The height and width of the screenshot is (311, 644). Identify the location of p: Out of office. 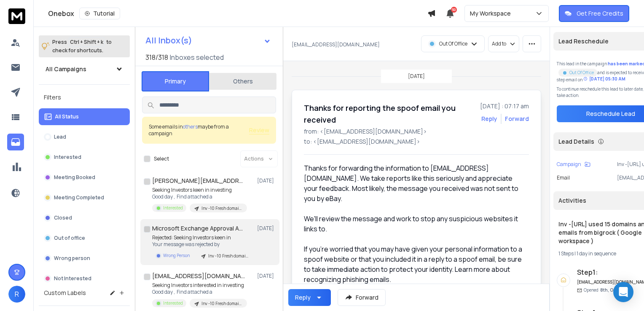
(70, 238).